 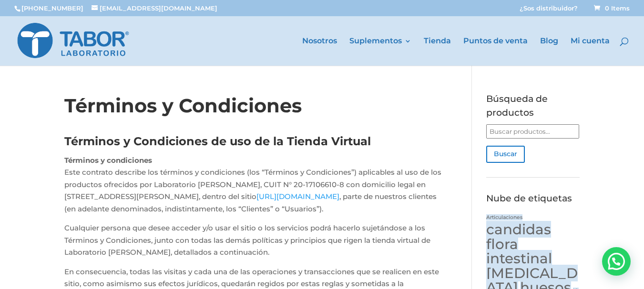 What do you see at coordinates (254, 188) in the screenshot?
I see `p: Este contrato describe los términos y condiciones (los “Términos y Condiciones”) aplicables al us...` at bounding box center [254, 188].